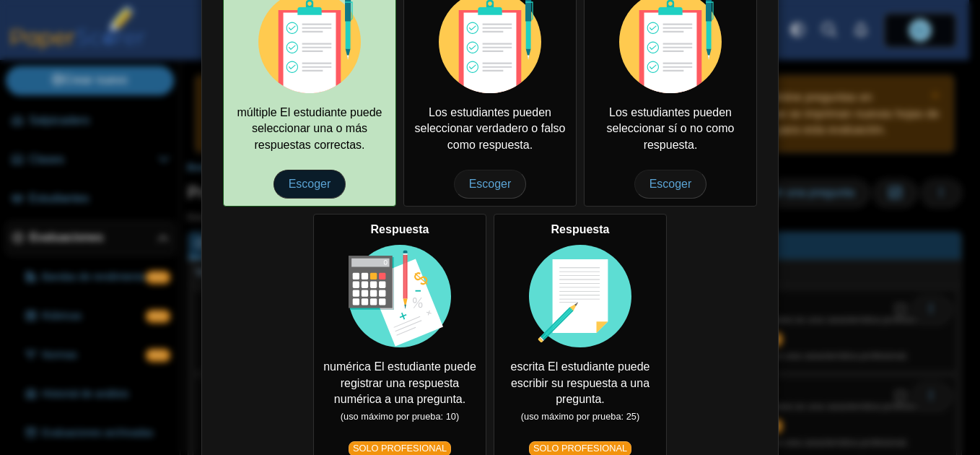 This screenshot has width=980, height=455. I want to click on img: item-type-number-response.svg, so click(400, 296).